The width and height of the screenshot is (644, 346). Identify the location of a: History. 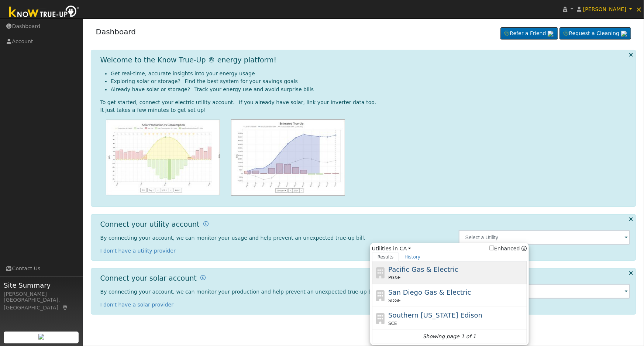
(412, 257).